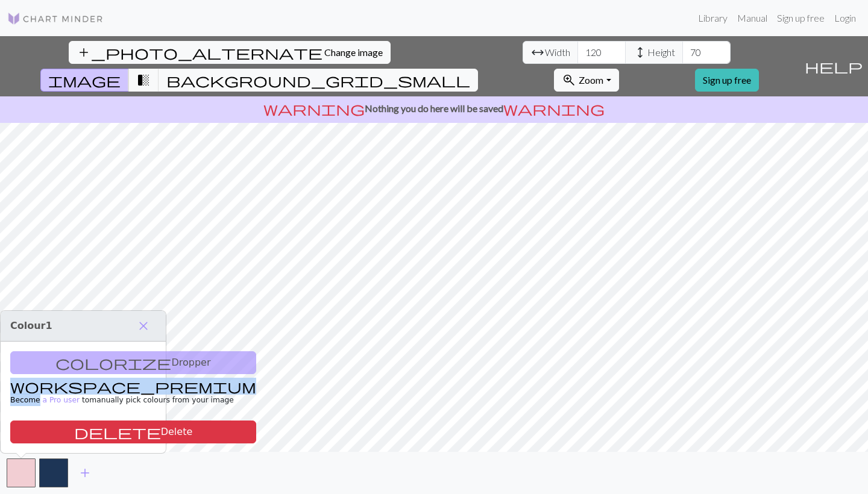  What do you see at coordinates (318, 80) in the screenshot?
I see `span: background_grid_small` at bounding box center [318, 80].